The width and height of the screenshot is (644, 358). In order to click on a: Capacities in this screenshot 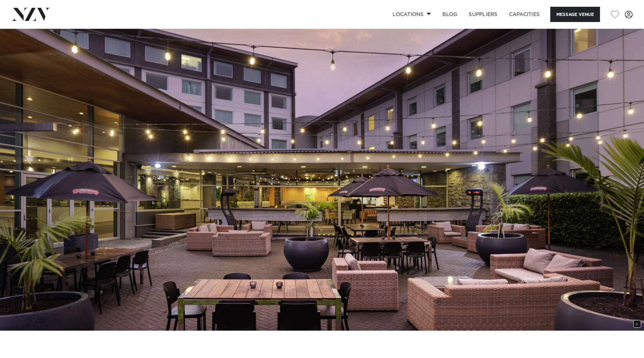, I will do `click(524, 14)`.